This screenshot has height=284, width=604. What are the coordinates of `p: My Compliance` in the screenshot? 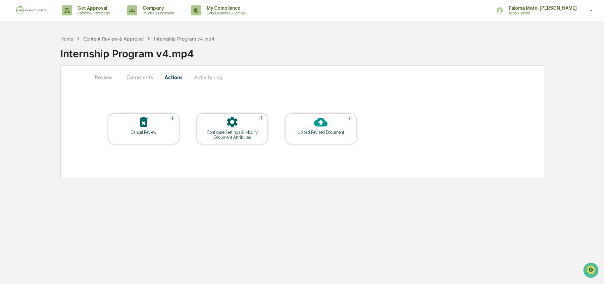 It's located at (225, 8).